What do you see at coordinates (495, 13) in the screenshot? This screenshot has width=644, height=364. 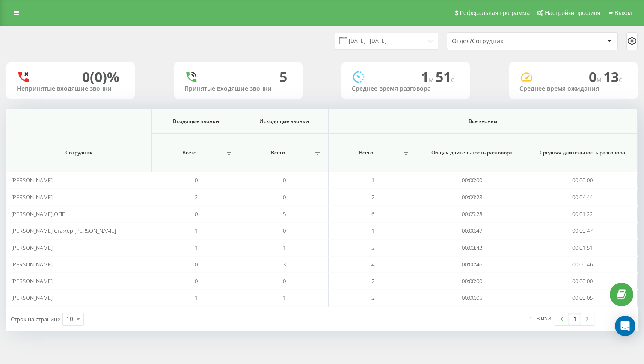 I see `span: Реферальная программа` at bounding box center [495, 13].